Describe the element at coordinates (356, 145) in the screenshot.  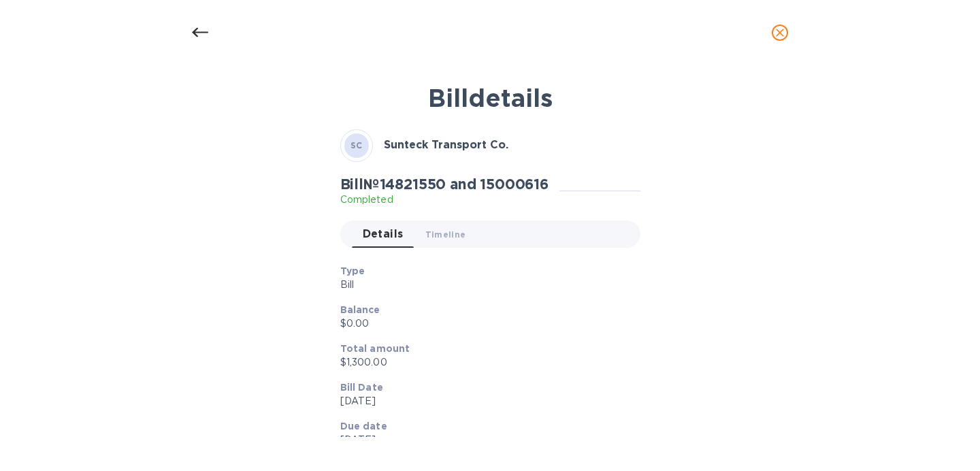
I see `b: SC` at that location.